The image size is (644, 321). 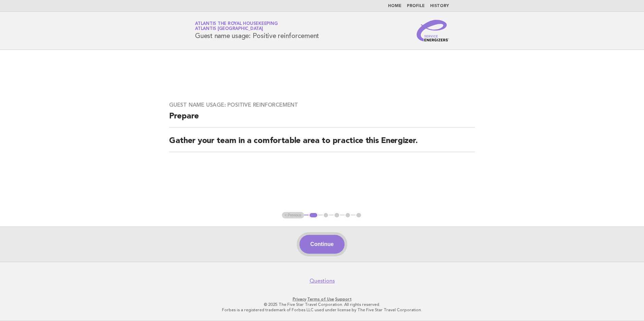 What do you see at coordinates (313, 215) in the screenshot?
I see `button: 1` at bounding box center [313, 215].